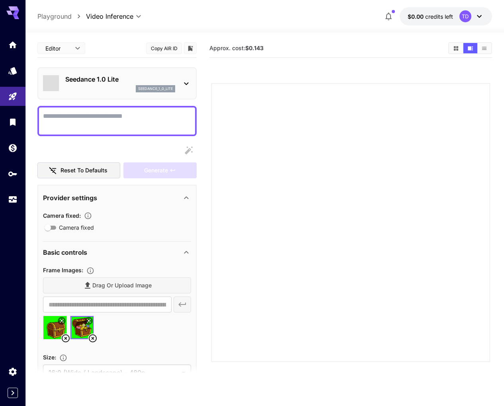 This screenshot has height=406, width=504. I want to click on span: credits left, so click(439, 16).